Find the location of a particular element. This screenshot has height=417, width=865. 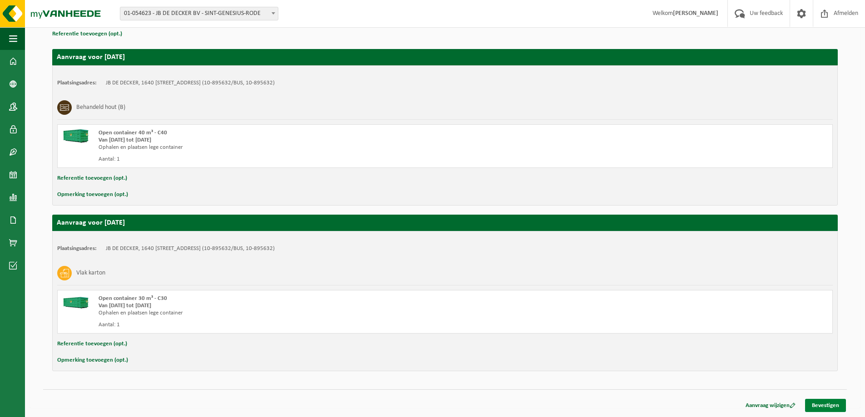

span: Open container 40 m³ - C40 is located at coordinates (133, 133).